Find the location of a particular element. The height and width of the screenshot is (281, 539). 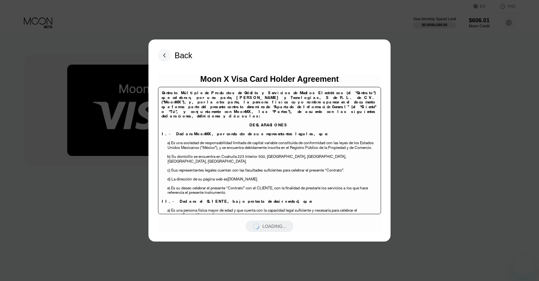

span: a) Es una sociedad de responsabilidad limitada de capital variable constituida de conformidad con... is located at coordinates (271, 145).